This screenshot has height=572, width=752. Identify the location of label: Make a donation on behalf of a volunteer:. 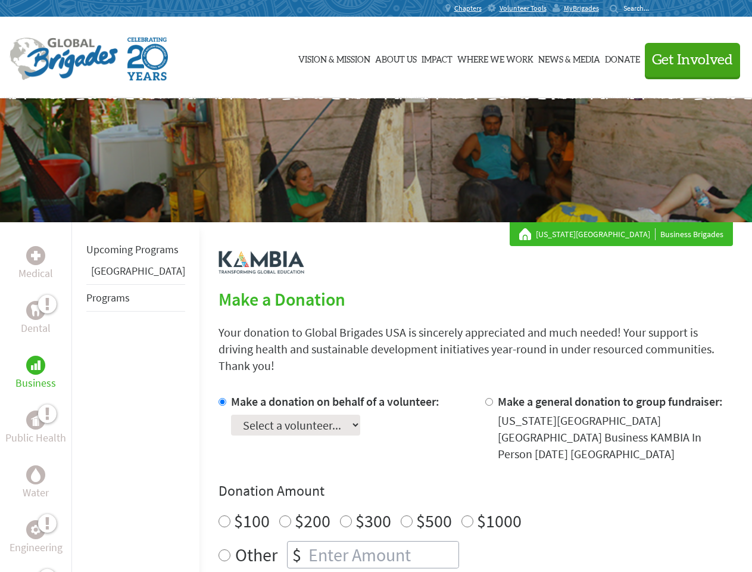
(335, 401).